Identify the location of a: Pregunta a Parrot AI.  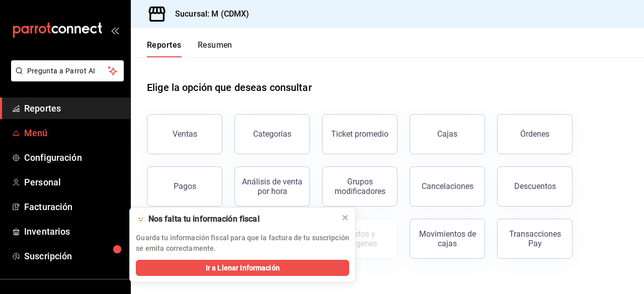
(65, 78).